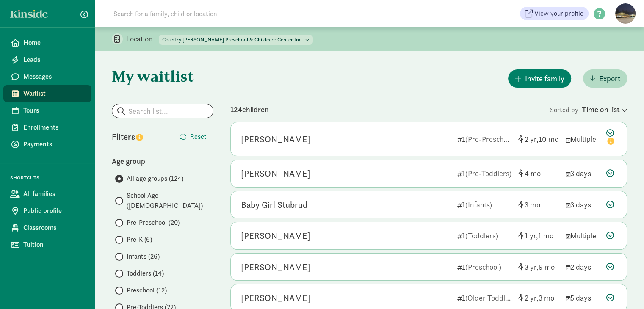  What do you see at coordinates (47, 127) in the screenshot?
I see `a: Enrollments` at bounding box center [47, 127].